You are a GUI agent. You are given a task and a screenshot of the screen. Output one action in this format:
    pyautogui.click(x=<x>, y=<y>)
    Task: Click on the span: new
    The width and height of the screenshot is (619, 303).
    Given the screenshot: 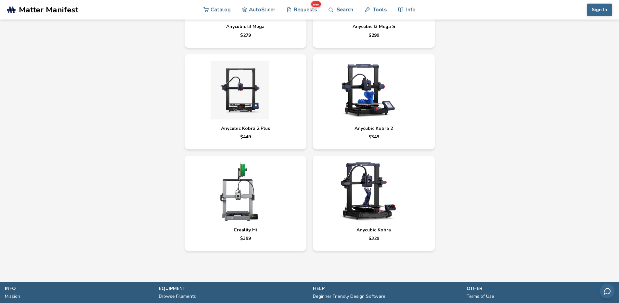 What is the action you would take?
    pyautogui.click(x=316, y=4)
    